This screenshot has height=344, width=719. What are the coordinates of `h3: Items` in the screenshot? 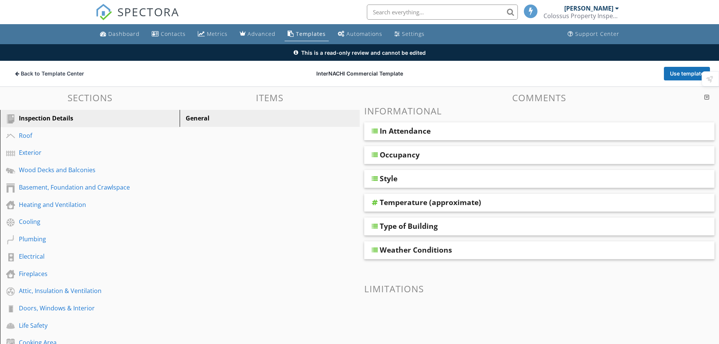 It's located at (270, 97).